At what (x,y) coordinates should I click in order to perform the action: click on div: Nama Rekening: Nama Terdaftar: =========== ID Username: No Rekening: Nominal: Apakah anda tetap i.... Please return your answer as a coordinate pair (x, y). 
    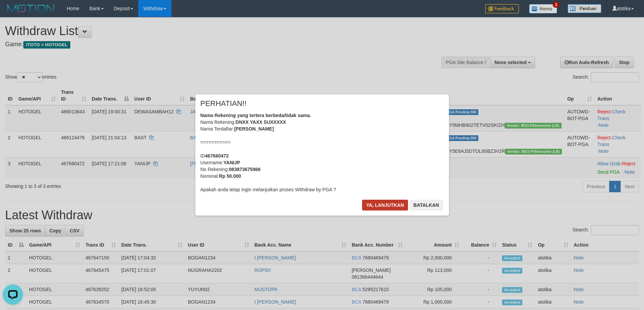
    Looking at the image, I should click on (322, 152).